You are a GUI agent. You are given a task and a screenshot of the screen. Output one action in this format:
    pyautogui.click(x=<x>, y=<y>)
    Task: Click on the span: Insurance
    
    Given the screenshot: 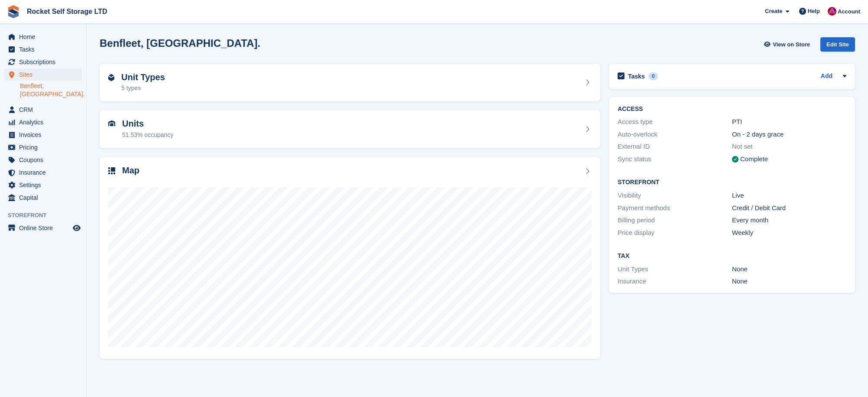 What is the action you would take?
    pyautogui.click(x=45, y=173)
    